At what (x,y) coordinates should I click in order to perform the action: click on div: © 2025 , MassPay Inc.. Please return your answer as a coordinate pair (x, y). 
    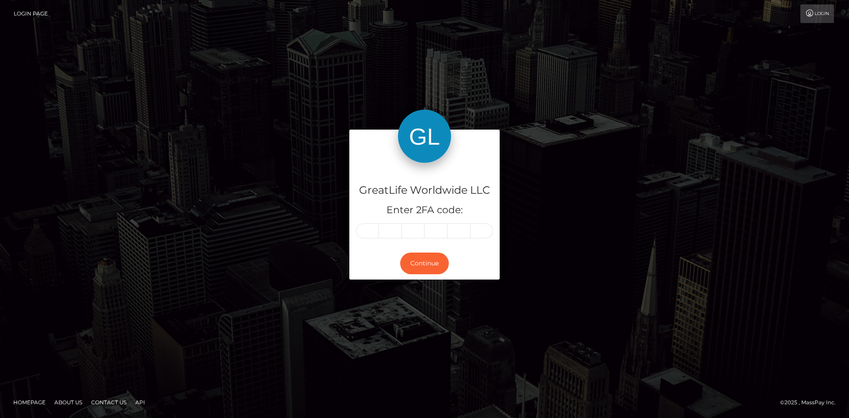
    Looking at the image, I should click on (811, 402).